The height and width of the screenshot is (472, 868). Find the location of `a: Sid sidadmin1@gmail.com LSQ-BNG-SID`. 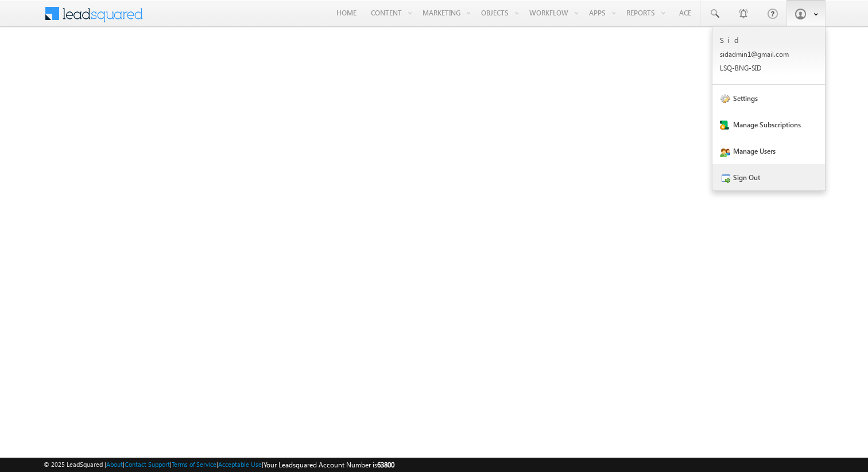

a: Sid sidadmin1@gmail.com LSQ-BNG-SID is located at coordinates (769, 56).